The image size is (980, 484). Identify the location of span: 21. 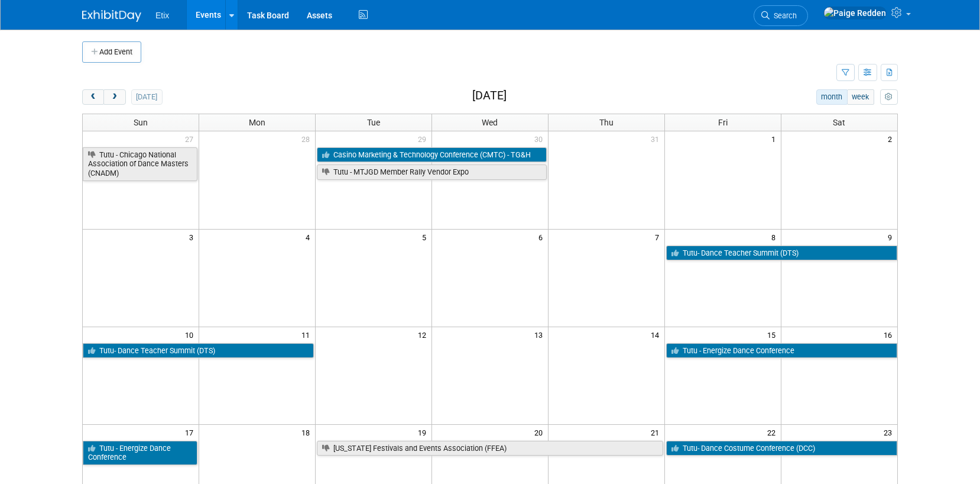
(657, 432).